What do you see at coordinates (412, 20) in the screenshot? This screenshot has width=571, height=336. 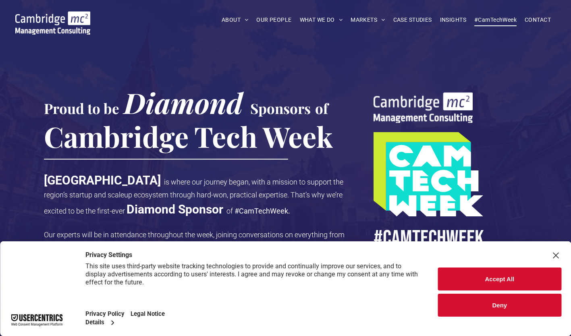 I see `a: CASE STUDIES` at bounding box center [412, 20].